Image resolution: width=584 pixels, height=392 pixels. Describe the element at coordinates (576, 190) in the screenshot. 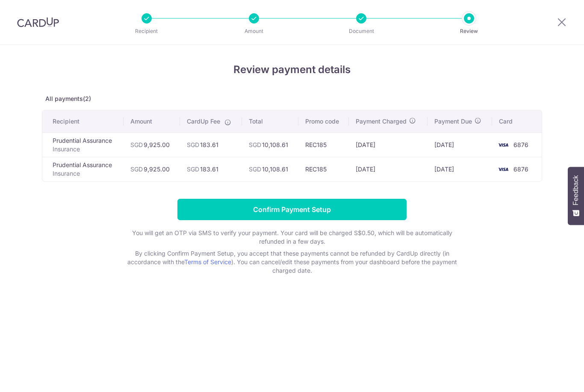

I see `span: Feedback` at that location.